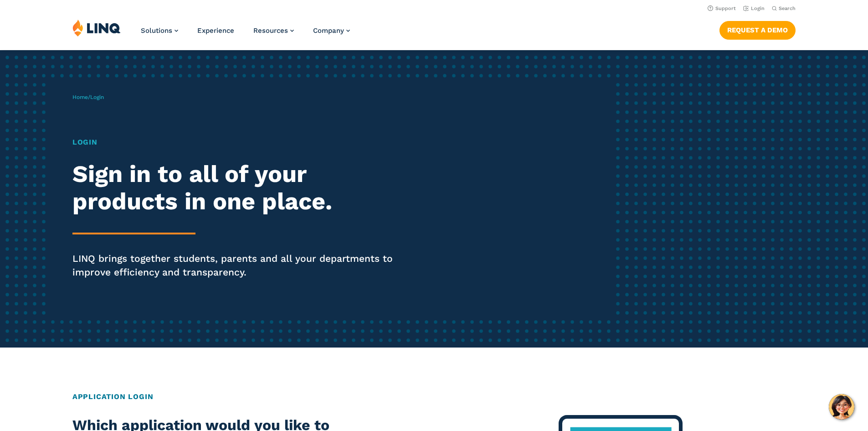 The height and width of the screenshot is (431, 868). What do you see at coordinates (328, 30) in the screenshot?
I see `span: Company` at bounding box center [328, 30].